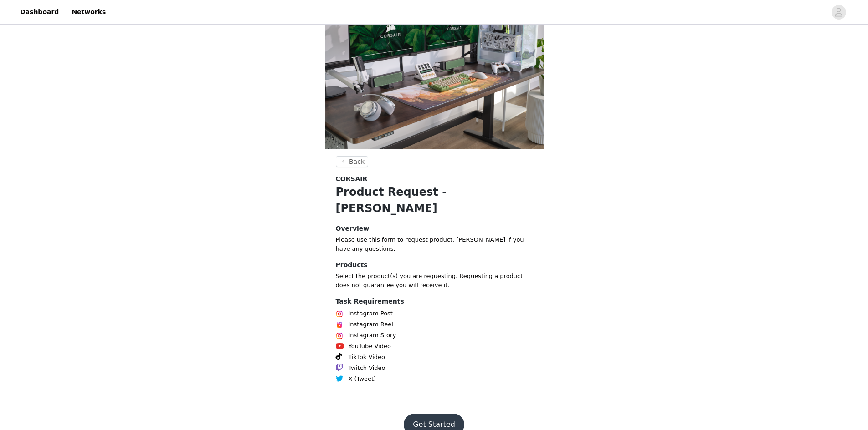 Image resolution: width=868 pixels, height=430 pixels. I want to click on img: Instagram Reels Icon, so click(340, 325).